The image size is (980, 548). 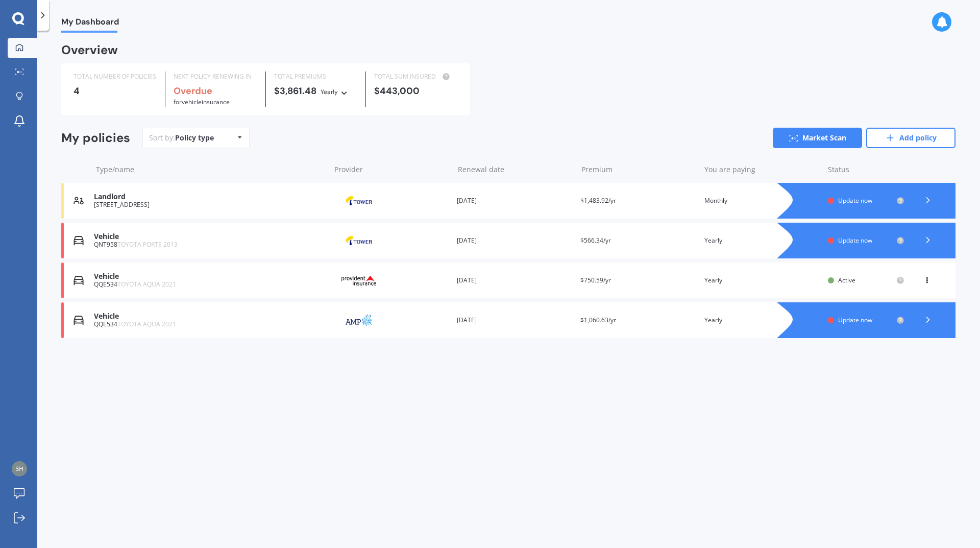 What do you see at coordinates (598, 320) in the screenshot?
I see `span: $1,060.63/yr` at bounding box center [598, 320].